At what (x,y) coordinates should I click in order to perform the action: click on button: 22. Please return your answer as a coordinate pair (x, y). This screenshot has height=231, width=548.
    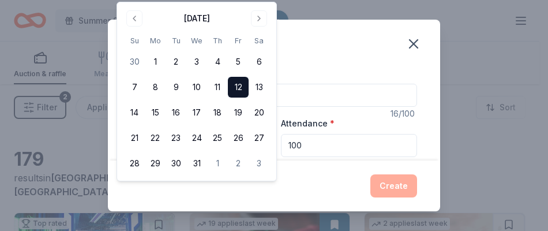
    Looking at the image, I should click on (155, 138).